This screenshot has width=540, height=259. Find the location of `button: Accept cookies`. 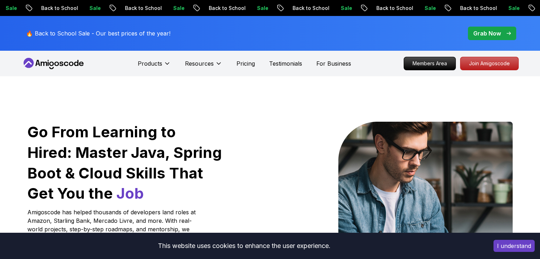

button: Accept cookies is located at coordinates (514, 246).